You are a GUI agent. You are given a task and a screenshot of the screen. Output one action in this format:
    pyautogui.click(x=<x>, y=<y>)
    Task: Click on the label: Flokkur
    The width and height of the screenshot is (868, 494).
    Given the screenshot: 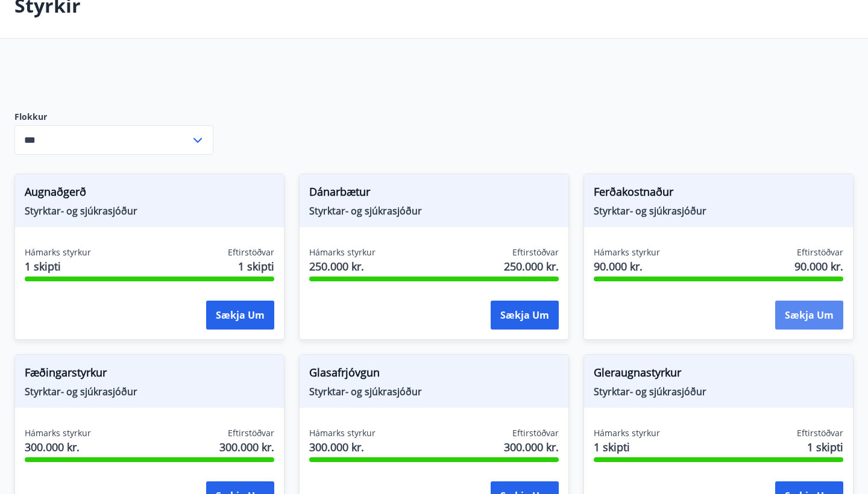 What is the action you would take?
    pyautogui.click(x=114, y=117)
    